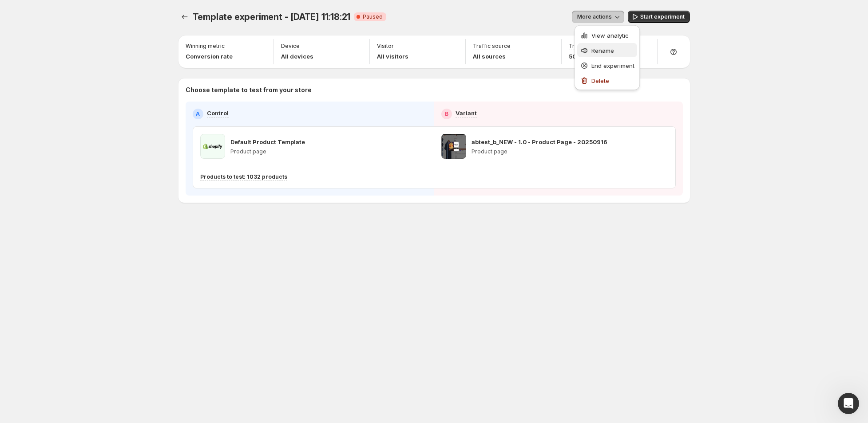  I want to click on p: Default Product Template, so click(268, 142).